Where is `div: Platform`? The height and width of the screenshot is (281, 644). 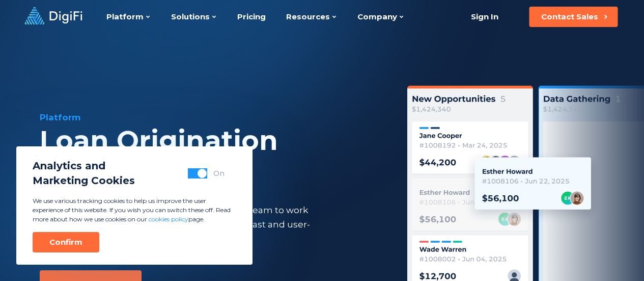
div: Platform is located at coordinates (211, 117).